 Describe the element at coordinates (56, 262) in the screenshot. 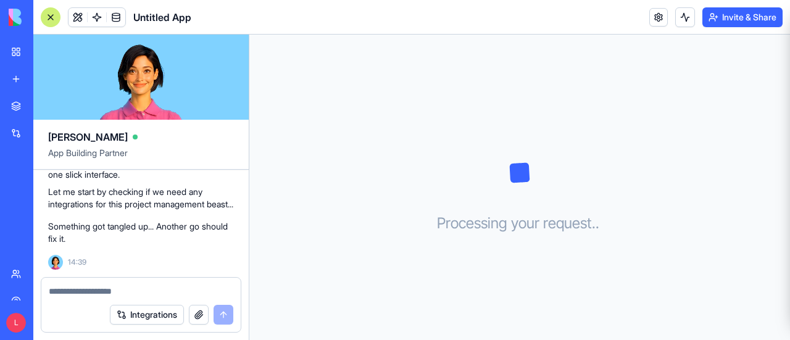

I see `img: Ella_00000_wcx2te.png` at that location.